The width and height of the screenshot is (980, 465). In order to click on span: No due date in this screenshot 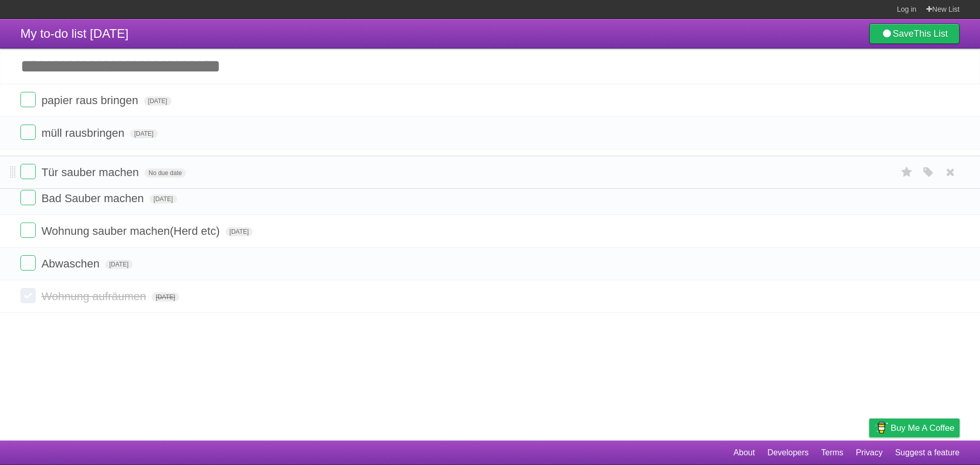, I will do `click(165, 173)`.